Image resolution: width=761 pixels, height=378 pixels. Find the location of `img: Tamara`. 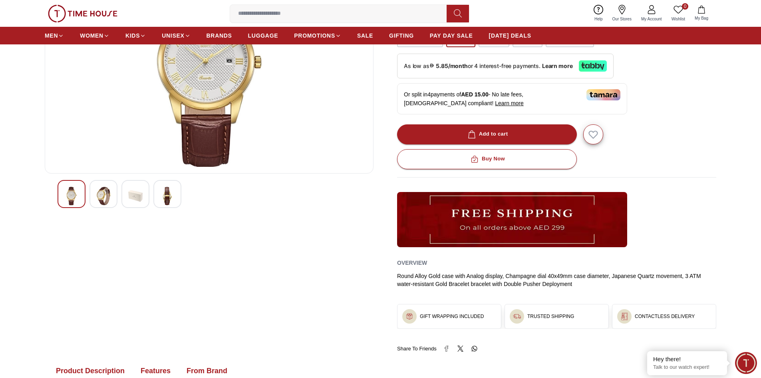

img: Tamara is located at coordinates (603, 95).